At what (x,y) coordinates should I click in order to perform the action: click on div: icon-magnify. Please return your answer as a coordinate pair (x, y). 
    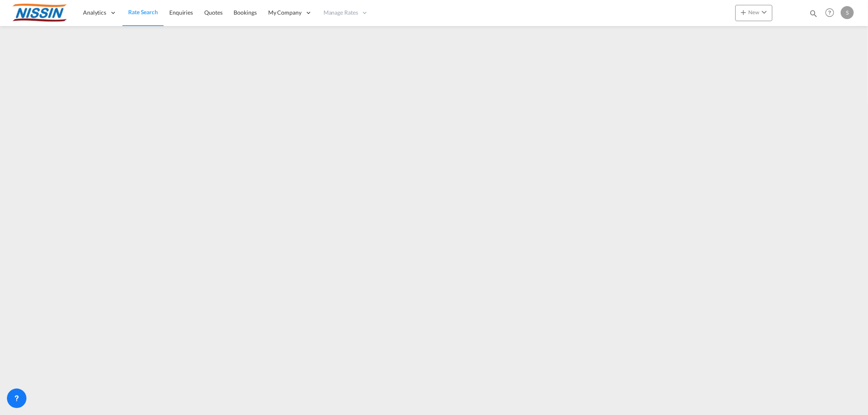
    Looking at the image, I should click on (814, 15).